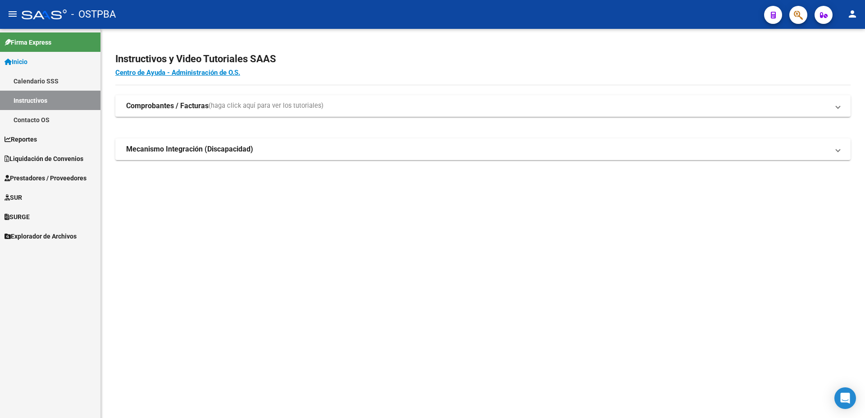 The width and height of the screenshot is (865, 418). What do you see at coordinates (853, 14) in the screenshot?
I see `mat-icon: person` at bounding box center [853, 14].